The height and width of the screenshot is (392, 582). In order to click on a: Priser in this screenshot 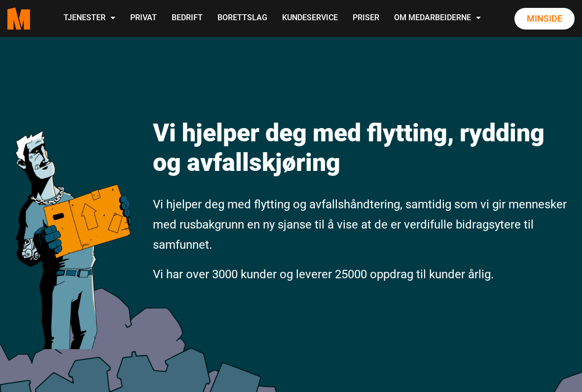, I will do `click(366, 18)`.